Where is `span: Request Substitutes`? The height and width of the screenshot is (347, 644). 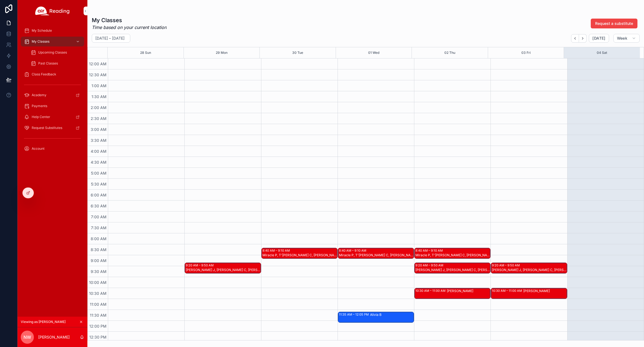 span: Request Substitutes is located at coordinates (47, 128).